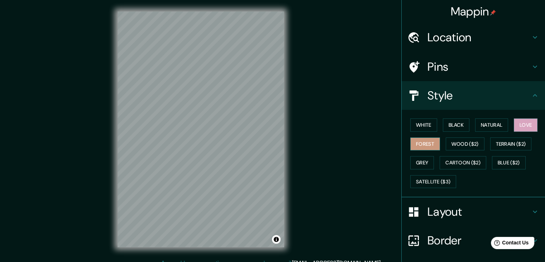 The height and width of the screenshot is (262, 545). What do you see at coordinates (276, 239) in the screenshot?
I see `button: Toggle attribution` at bounding box center [276, 239].